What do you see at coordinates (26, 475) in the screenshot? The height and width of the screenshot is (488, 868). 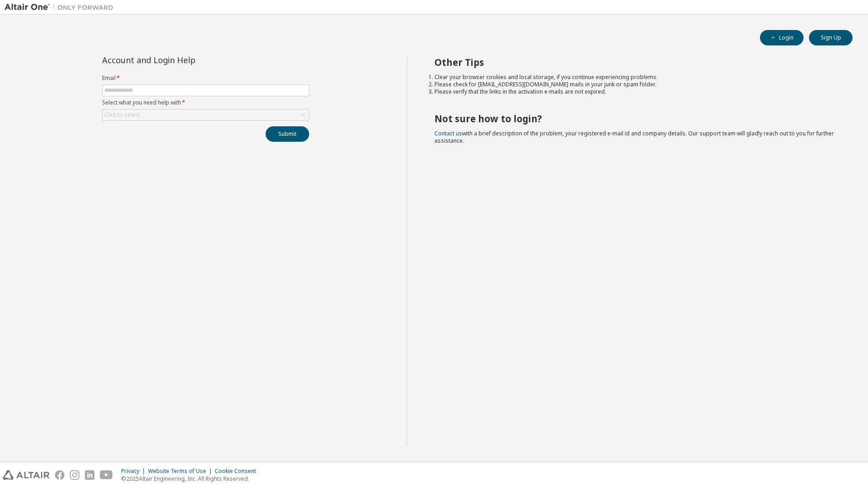 I see `img: altair_logo.svg` at bounding box center [26, 475].